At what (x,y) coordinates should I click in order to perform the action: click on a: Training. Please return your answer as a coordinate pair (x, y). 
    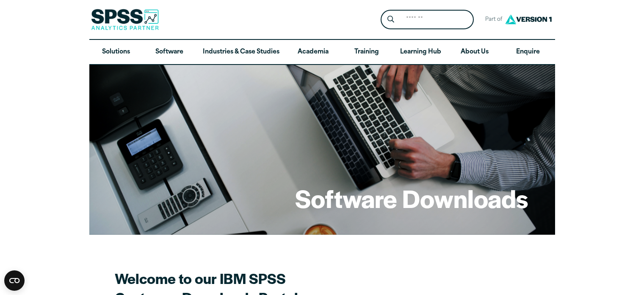
    Looking at the image, I should click on (367, 52).